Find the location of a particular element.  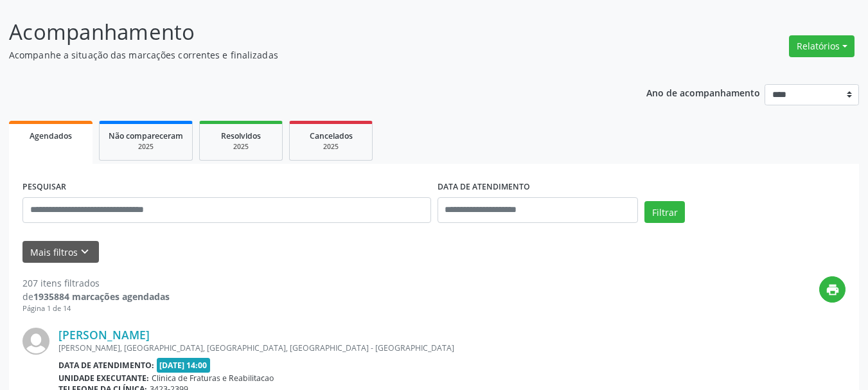

span: Clinica de Fraturas e Reabilitacao is located at coordinates (213, 378).